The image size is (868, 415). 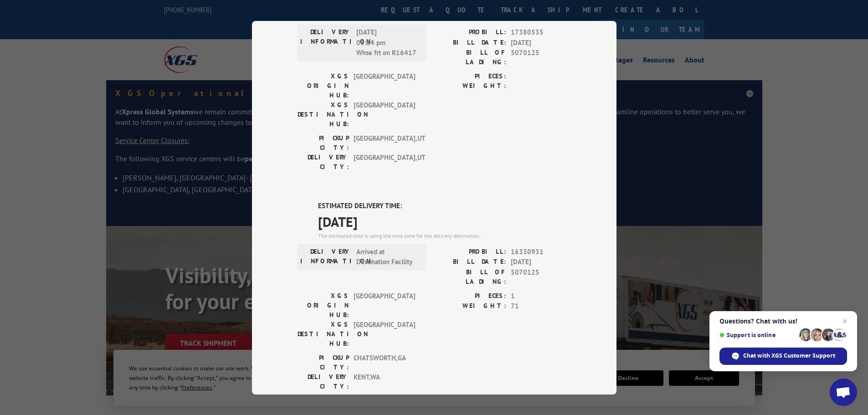 What do you see at coordinates (758, 334) in the screenshot?
I see `span: Support is online` at bounding box center [758, 334].